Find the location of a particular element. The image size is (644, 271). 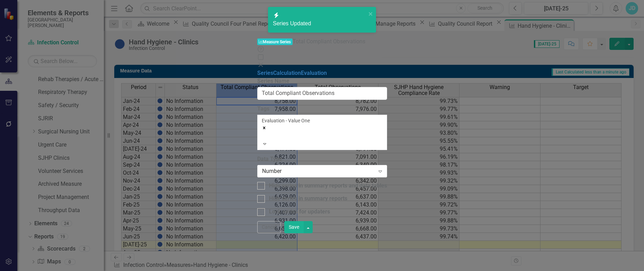

a: Series is located at coordinates (265, 73).